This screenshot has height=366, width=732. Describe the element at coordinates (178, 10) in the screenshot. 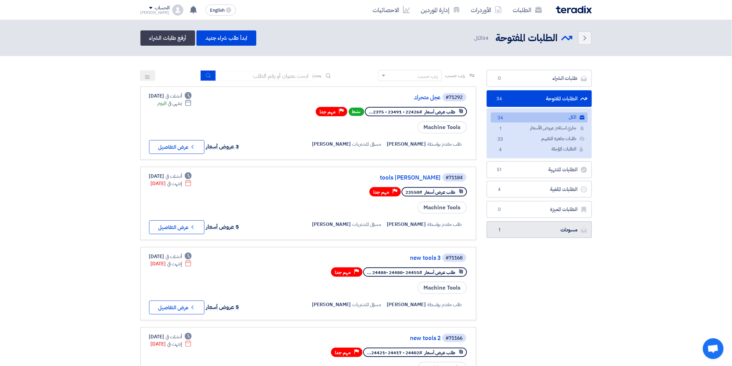

I see `img: profile_test.png` at that location.